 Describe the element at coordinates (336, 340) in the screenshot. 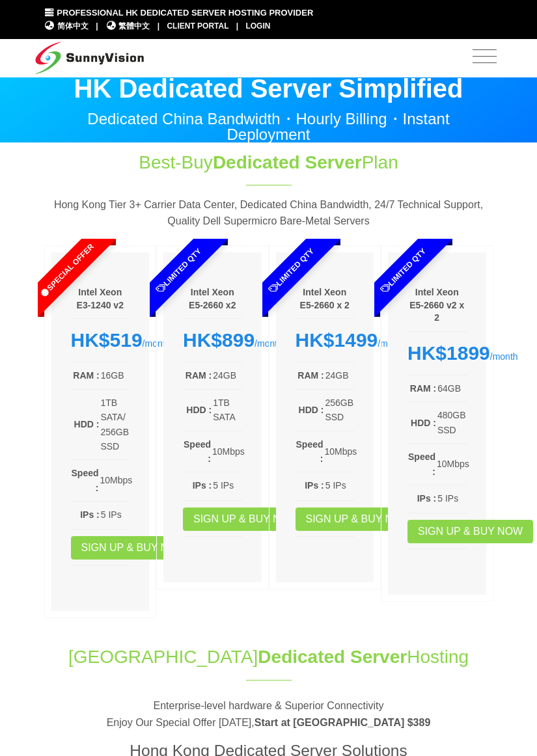

I see `strong: HK$1499` at that location.